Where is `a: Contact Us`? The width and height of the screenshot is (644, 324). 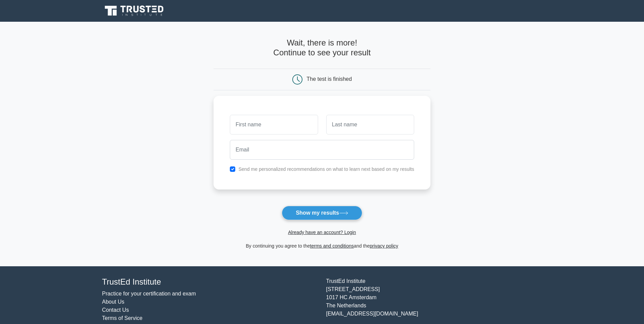 a: Contact Us is located at coordinates (115, 310).